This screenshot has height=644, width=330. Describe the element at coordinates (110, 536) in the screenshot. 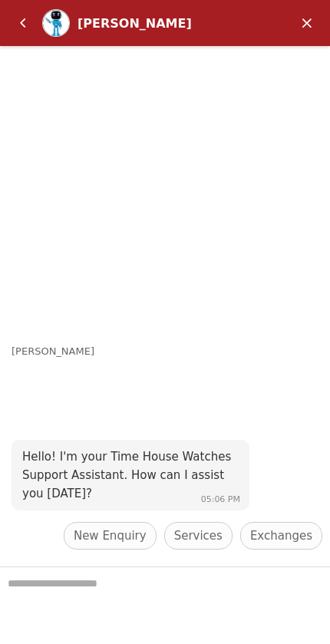

I see `span: New Enquiry` at that location.